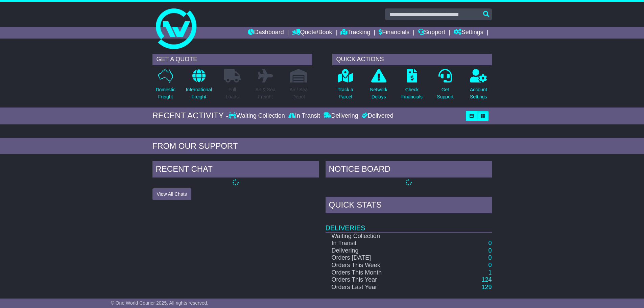 Image resolution: width=644 pixels, height=308 pixels. I want to click on div: Delivered, so click(377, 116).